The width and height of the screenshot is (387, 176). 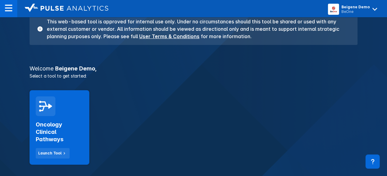 What do you see at coordinates (50, 153) in the screenshot?
I see `div: Launch Tool` at bounding box center [50, 153].